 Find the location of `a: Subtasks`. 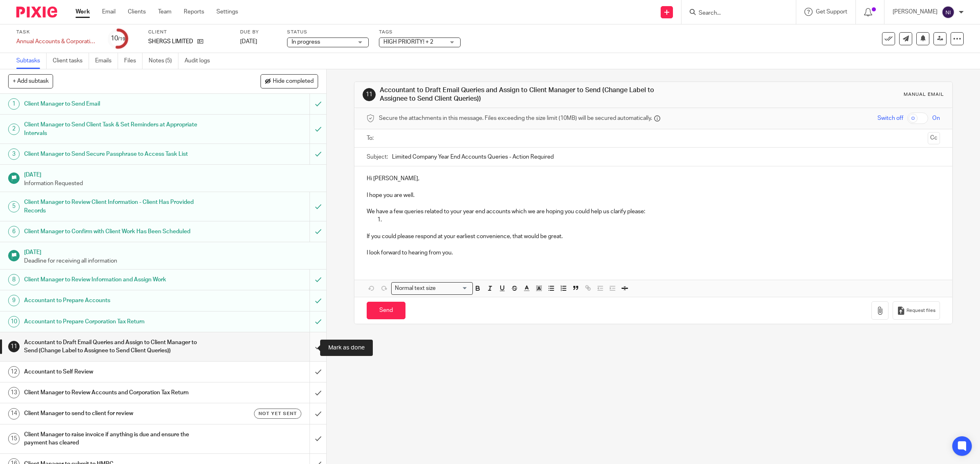

a: Subtasks is located at coordinates (31, 61).